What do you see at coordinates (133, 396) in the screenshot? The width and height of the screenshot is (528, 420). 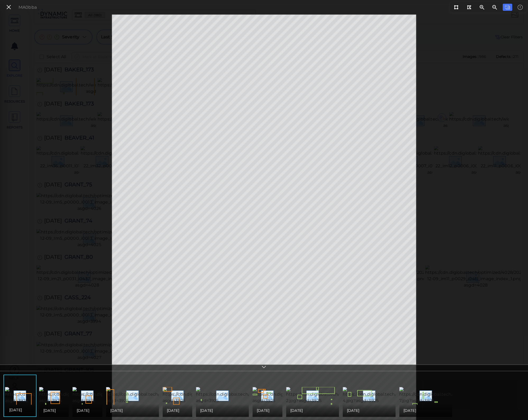 I see `img: https://cdn.diglobal.tech/width210/3925/1000001894.jpg?asgd=3925` at bounding box center [133, 396].